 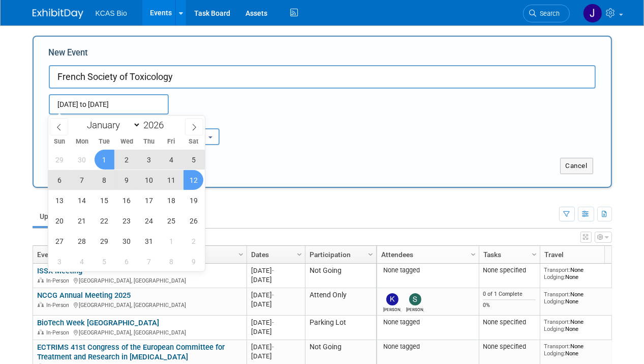 What do you see at coordinates (111, 13) in the screenshot?
I see `span: KCAS Bio` at bounding box center [111, 13].